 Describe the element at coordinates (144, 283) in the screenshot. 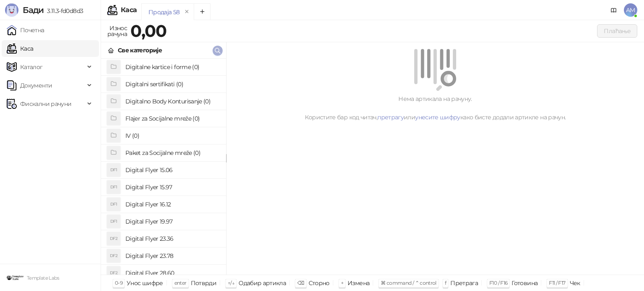

I see `div: Унос шифре` at that location.